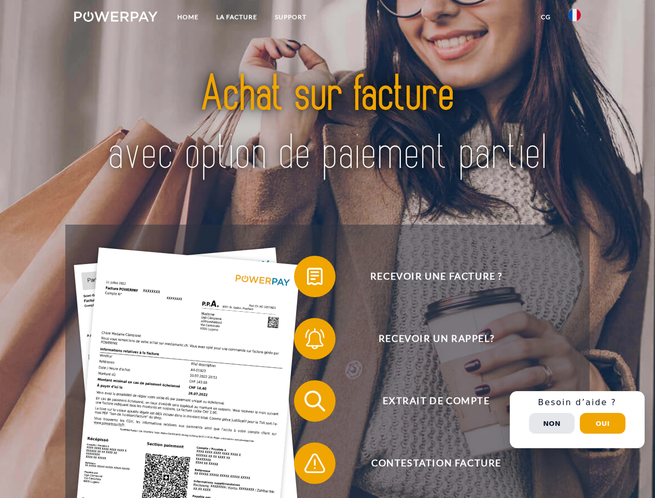  I want to click on button: Non, so click(552, 423).